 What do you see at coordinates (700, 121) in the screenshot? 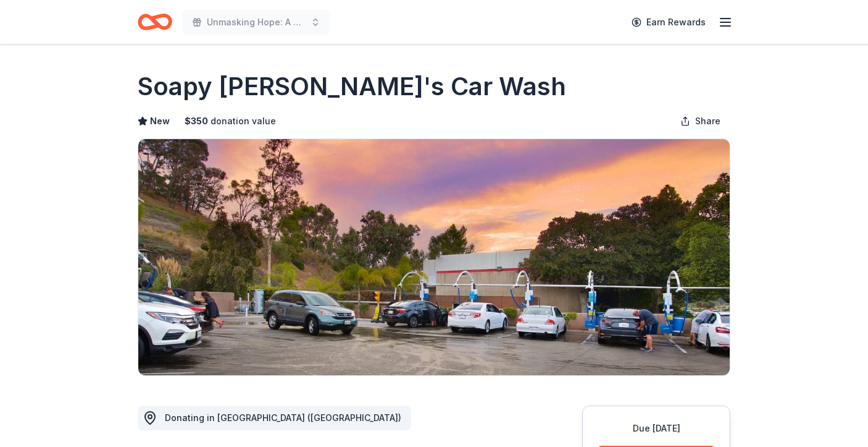
I see `button: Share` at bounding box center [700, 121].